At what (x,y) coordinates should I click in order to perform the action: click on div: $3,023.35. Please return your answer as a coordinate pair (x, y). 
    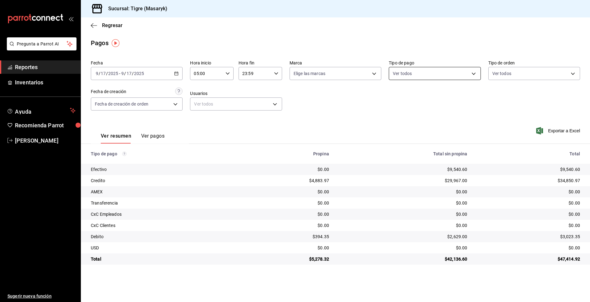
    Looking at the image, I should click on (529, 236).